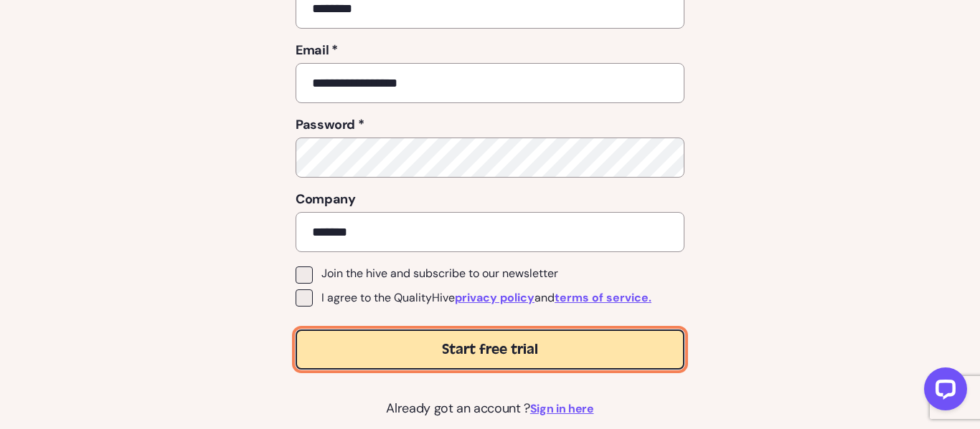 The height and width of the screenshot is (429, 980). What do you see at coordinates (602, 298) in the screenshot?
I see `a: terms of service.` at bounding box center [602, 298].